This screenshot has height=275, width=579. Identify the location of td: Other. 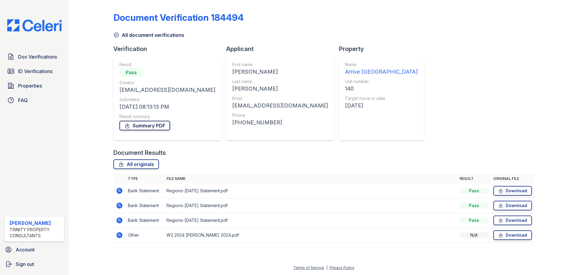
(145, 235).